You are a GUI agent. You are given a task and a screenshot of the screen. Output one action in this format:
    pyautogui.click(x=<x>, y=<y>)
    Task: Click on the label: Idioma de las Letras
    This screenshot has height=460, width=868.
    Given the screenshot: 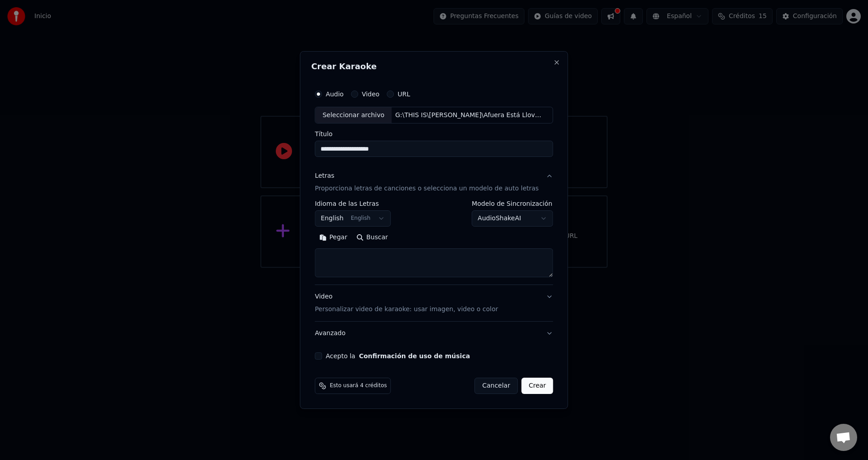 What is the action you would take?
    pyautogui.click(x=353, y=204)
    